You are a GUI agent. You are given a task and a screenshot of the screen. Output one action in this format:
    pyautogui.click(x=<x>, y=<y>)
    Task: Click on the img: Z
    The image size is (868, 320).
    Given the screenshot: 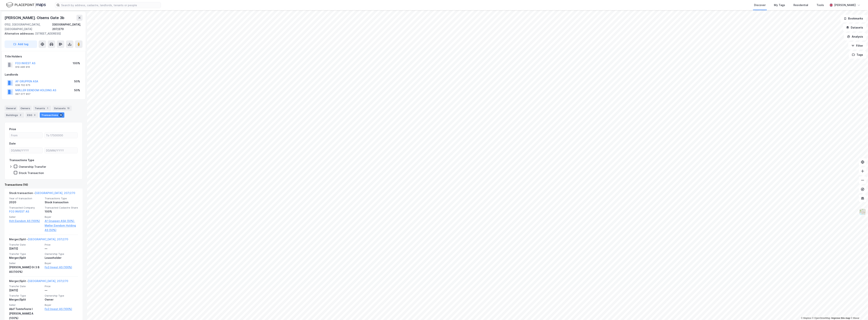 What is the action you would take?
    pyautogui.click(x=863, y=212)
    